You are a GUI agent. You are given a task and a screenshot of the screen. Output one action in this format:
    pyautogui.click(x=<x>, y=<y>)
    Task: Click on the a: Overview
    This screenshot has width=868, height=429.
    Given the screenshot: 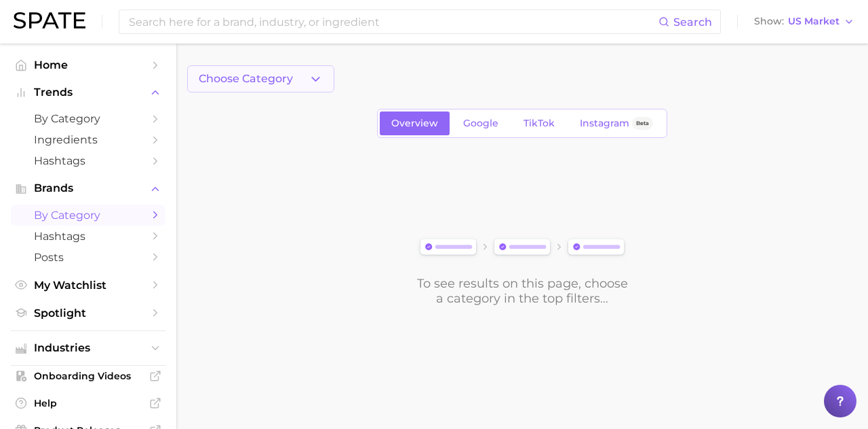 What is the action you would take?
    pyautogui.click(x=415, y=123)
    